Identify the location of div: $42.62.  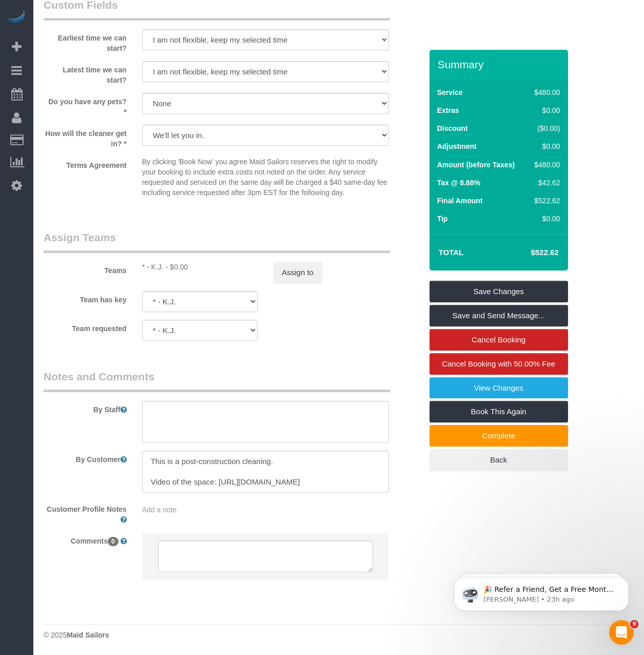
(545, 182).